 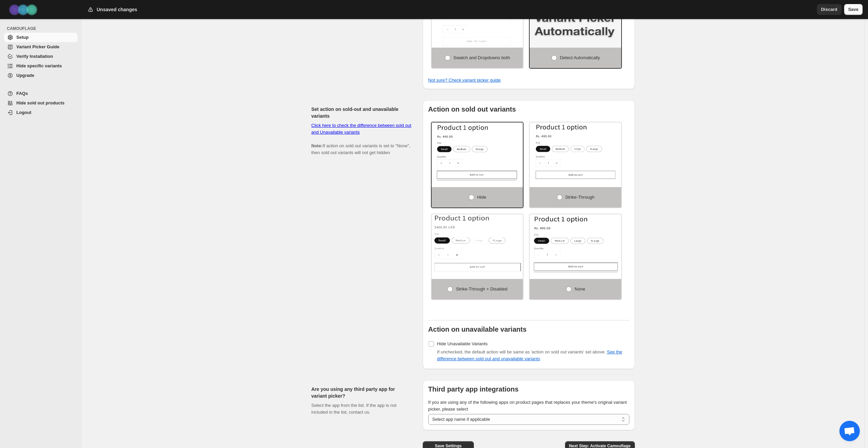 What do you see at coordinates (481, 197) in the screenshot?
I see `span: Hide` at bounding box center [481, 197].